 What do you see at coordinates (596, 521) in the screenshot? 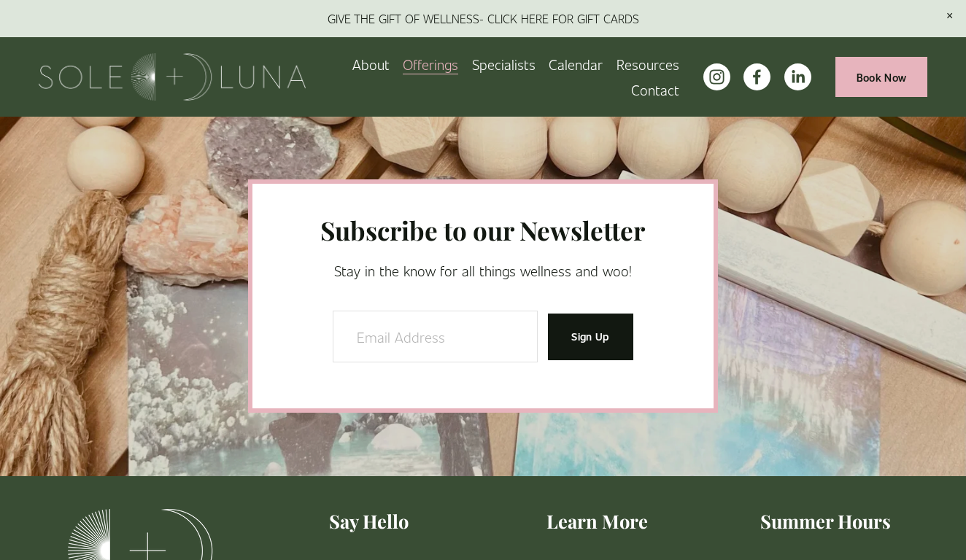
I see `h4: Learn More` at bounding box center [596, 521].